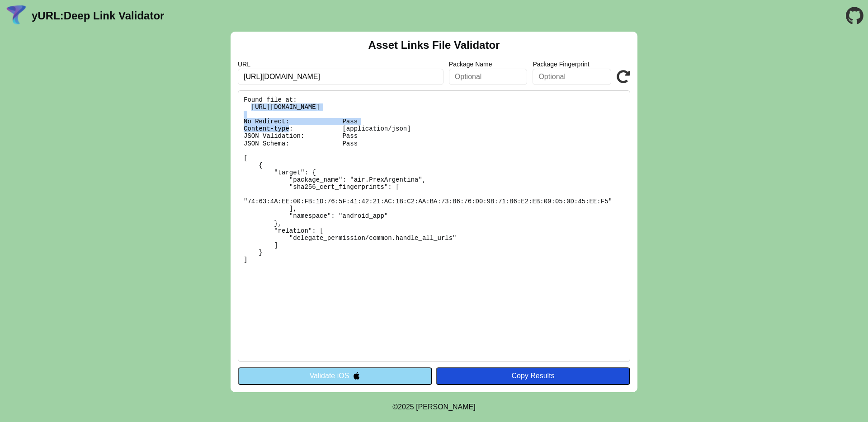 This screenshot has height=422, width=868. I want to click on img: appleIcon.svg, so click(356, 375).